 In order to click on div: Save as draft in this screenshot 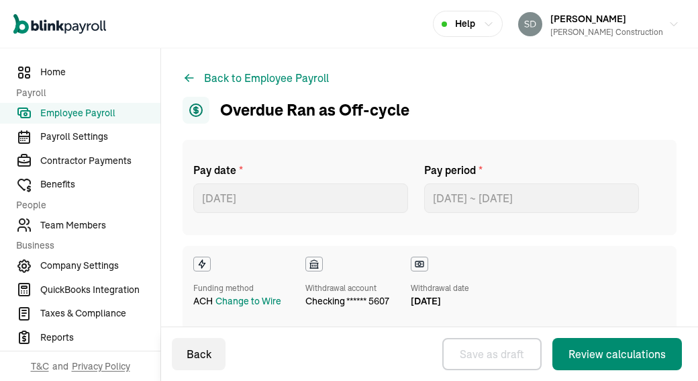, I will do `click(492, 354)`.